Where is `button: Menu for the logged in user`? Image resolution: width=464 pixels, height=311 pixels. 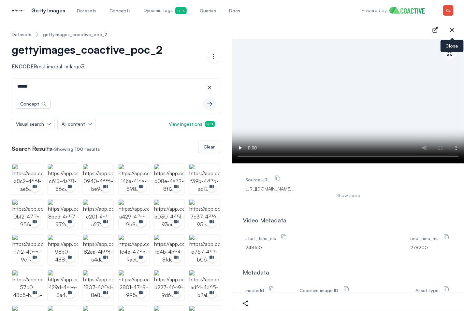 button: Menu for the logged in user is located at coordinates (449, 10).